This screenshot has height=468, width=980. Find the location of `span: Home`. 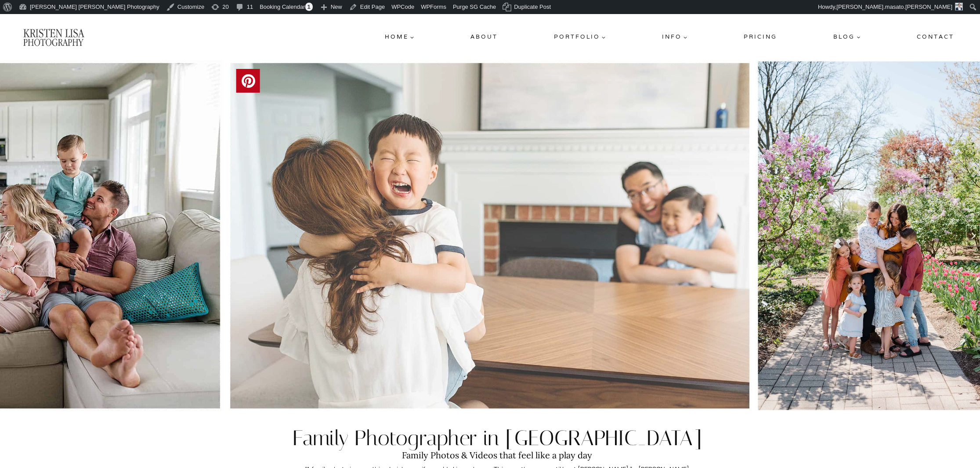

span: Home is located at coordinates (400, 37).